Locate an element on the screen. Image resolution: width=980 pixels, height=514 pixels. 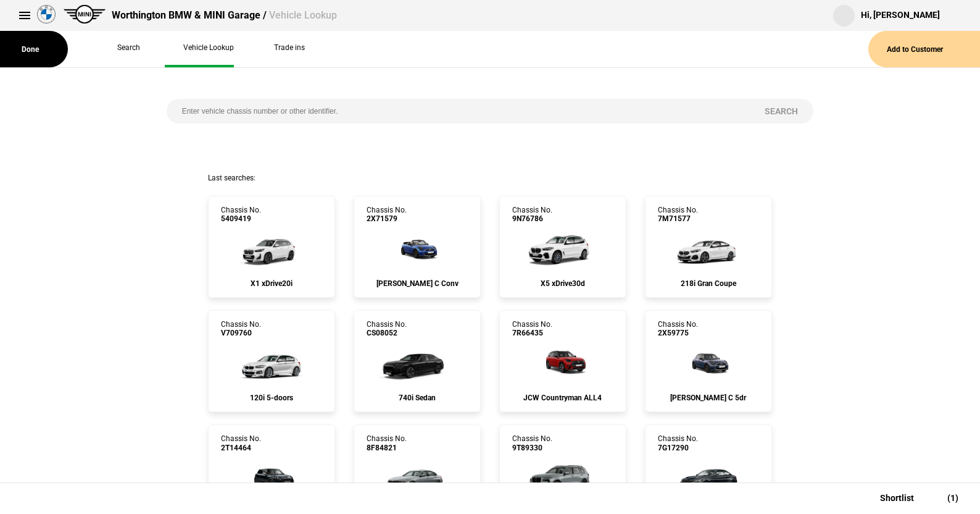
a: Trade ins is located at coordinates (281, 49).